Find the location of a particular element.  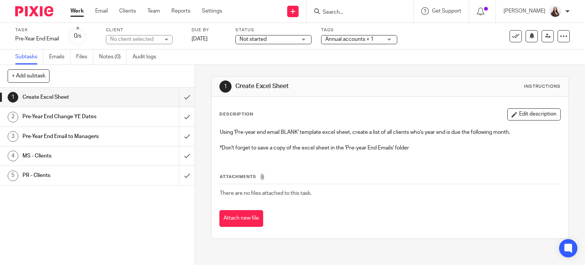

a: Emails is located at coordinates (60, 57).